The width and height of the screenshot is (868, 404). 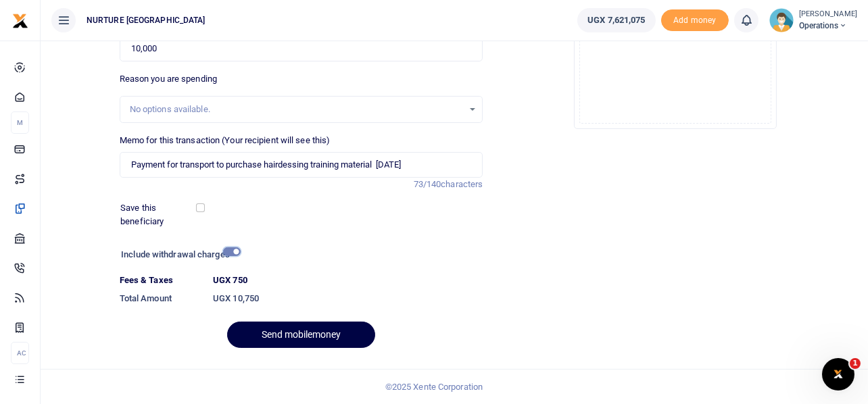 What do you see at coordinates (461, 184) in the screenshot?
I see `span: characters` at bounding box center [461, 184].